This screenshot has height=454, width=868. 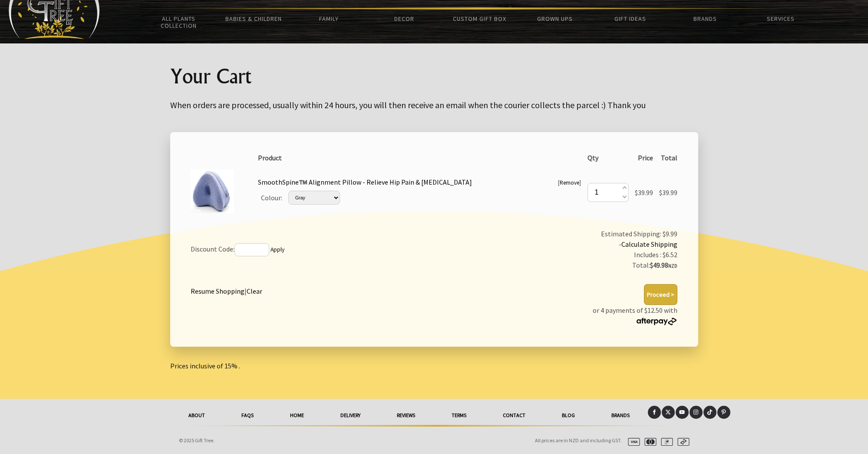 What do you see at coordinates (569, 255) in the screenshot?
I see `div: Includes : $6.52` at bounding box center [569, 255].